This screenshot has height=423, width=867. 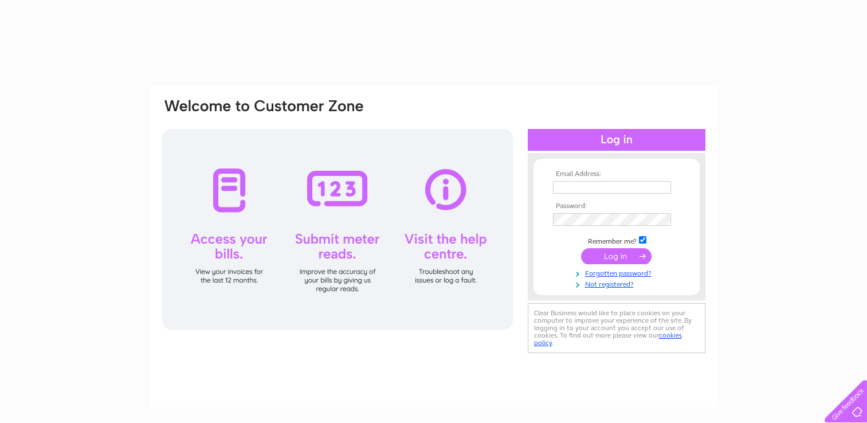 What do you see at coordinates (616, 328) in the screenshot?
I see `div: Clear Business would like to place cookies on your computer to improve your experience of the sit...` at bounding box center [616, 328].